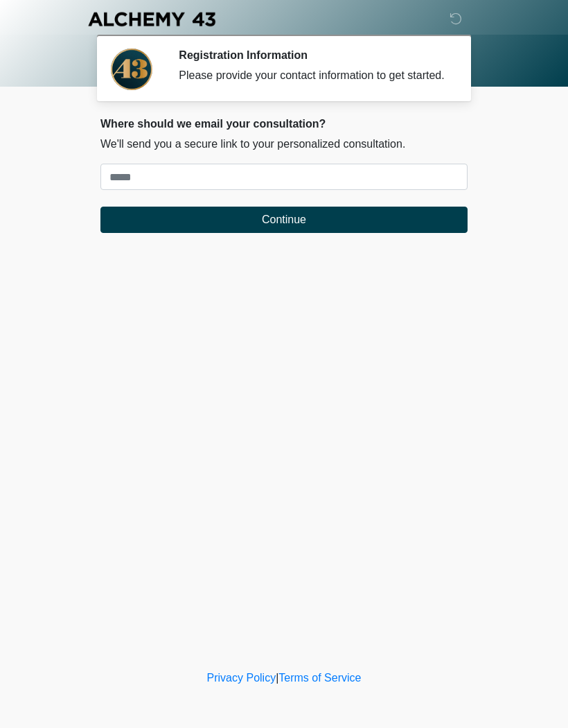 The image size is (568, 728). Describe the element at coordinates (319, 677) in the screenshot. I see `a: Terms of Service` at that location.